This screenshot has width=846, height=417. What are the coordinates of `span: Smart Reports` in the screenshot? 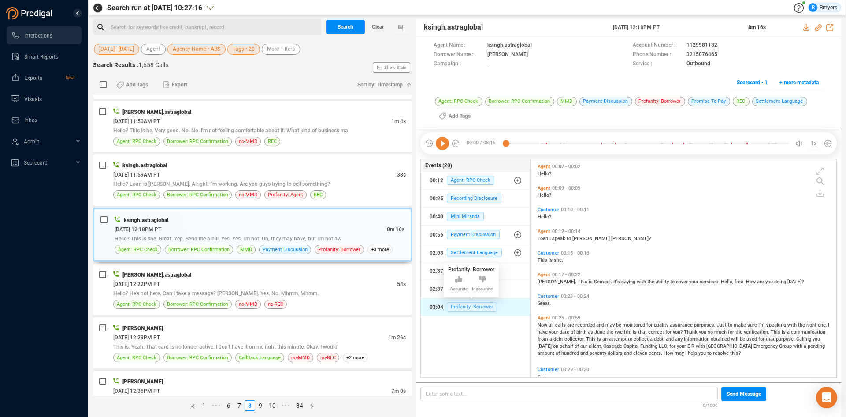 It's located at (41, 57).